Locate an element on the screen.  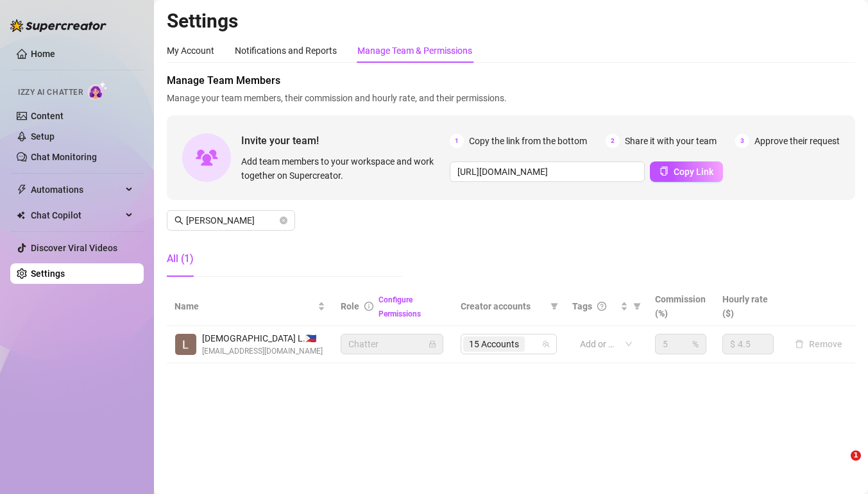
span: Manage Team Members is located at coordinates (511, 81).